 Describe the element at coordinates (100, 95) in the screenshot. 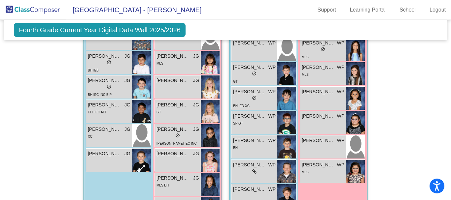

I see `span: BH IEC INC BIP` at that location.